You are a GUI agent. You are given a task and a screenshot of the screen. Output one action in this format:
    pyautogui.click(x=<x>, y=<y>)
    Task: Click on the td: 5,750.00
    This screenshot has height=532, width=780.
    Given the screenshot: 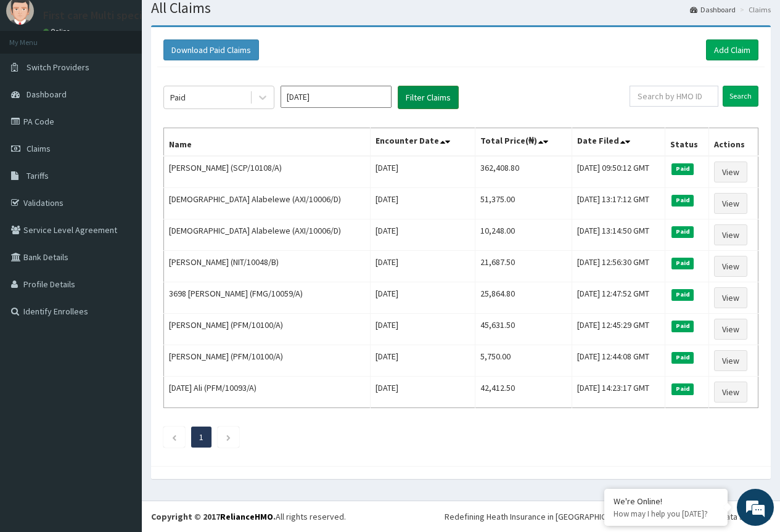 What is the action you would take?
    pyautogui.click(x=523, y=360)
    